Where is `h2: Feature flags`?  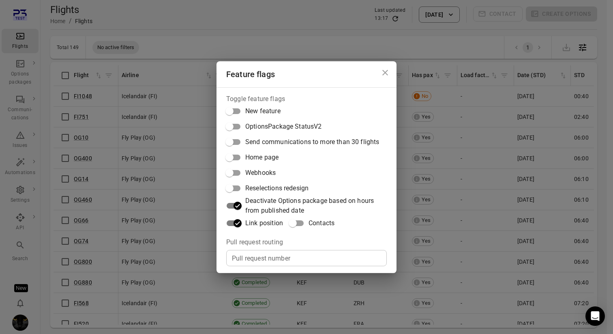
h2: Feature flags is located at coordinates (306, 74).